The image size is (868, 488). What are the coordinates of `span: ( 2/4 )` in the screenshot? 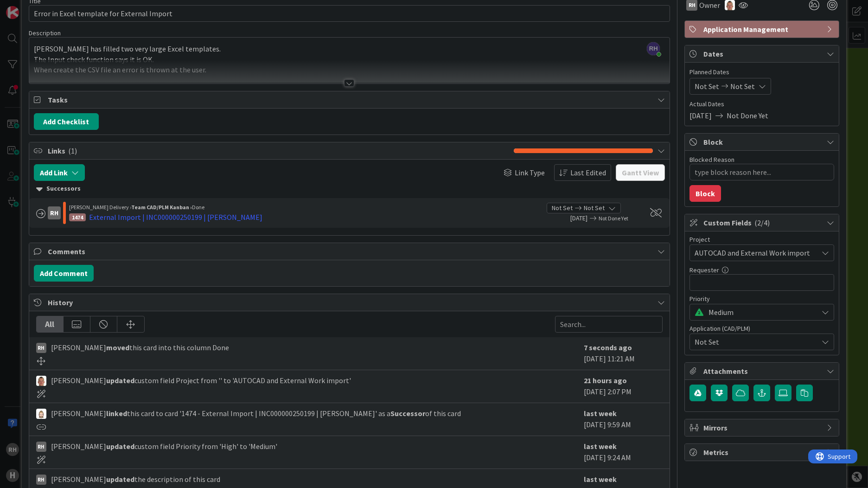 It's located at (762, 223).